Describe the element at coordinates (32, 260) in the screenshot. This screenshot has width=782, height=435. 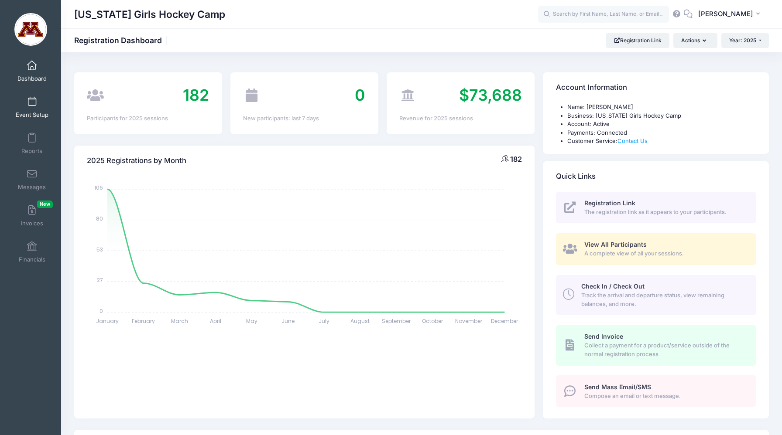
I see `span: Financials` at that location.